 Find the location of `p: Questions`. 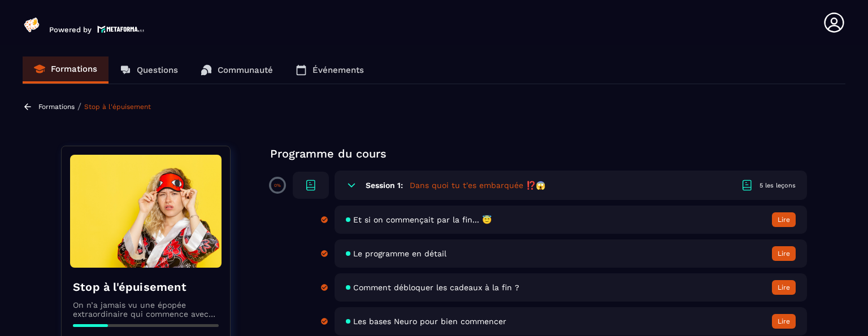

p: Questions is located at coordinates (157, 70).